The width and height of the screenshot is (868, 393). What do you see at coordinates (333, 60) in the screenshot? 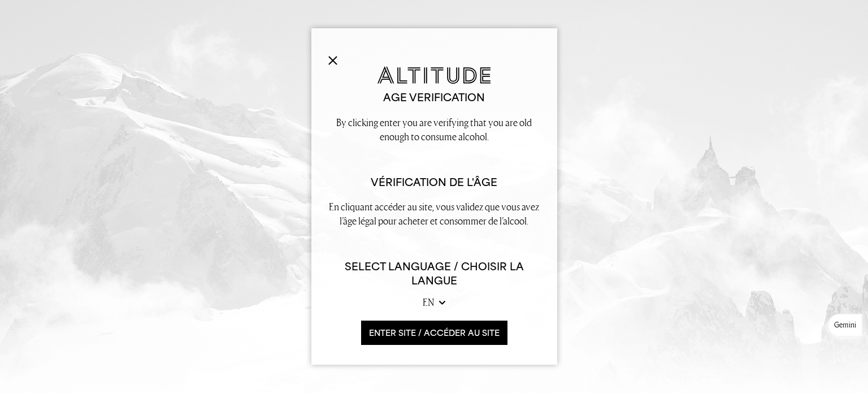
I see `img: Close` at bounding box center [333, 60].